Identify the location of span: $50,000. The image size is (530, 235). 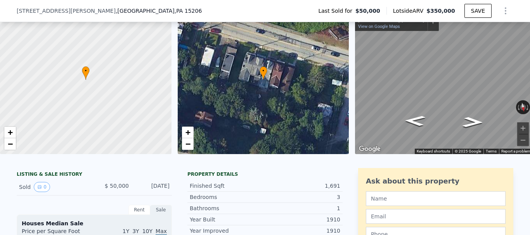
(368, 11).